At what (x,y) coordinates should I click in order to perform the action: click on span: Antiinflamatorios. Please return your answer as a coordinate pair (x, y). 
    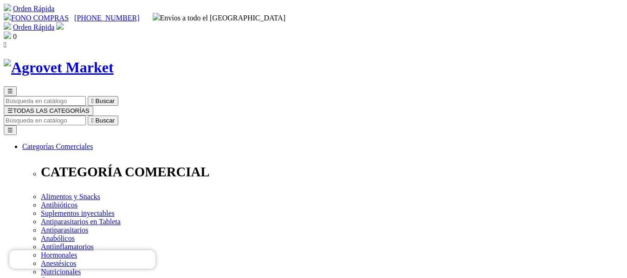
    Looking at the image, I should click on (67, 246).